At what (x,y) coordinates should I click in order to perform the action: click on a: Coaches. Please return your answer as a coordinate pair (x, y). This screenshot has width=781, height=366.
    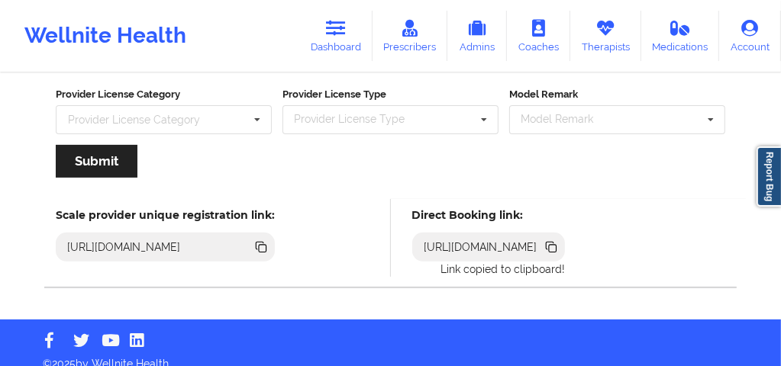
    Looking at the image, I should click on (538, 36).